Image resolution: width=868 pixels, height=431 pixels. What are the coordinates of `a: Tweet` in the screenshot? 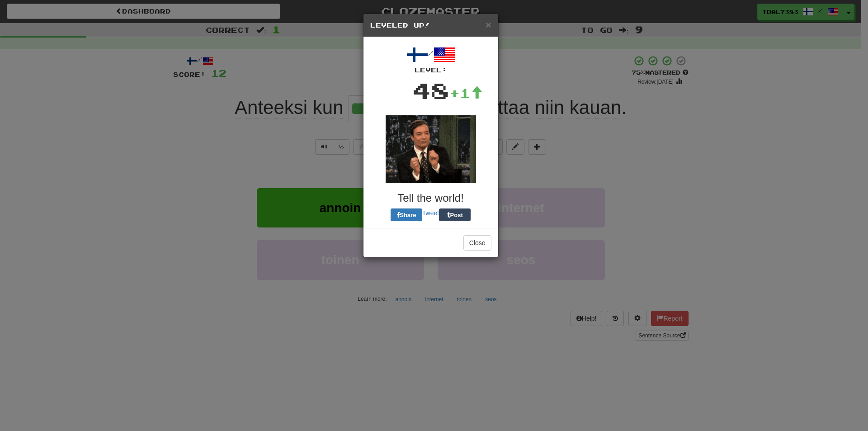 It's located at (430, 213).